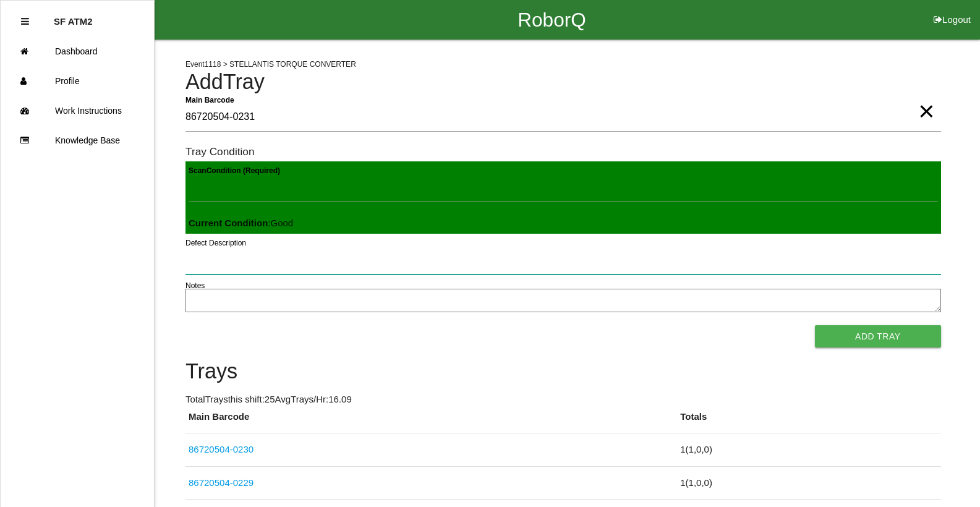  I want to click on a: Work Instructions, so click(77, 111).